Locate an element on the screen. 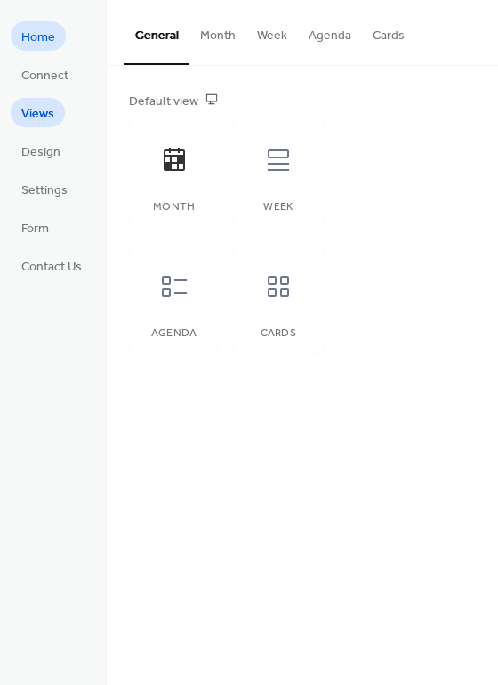  span: Settings is located at coordinates (44, 190).